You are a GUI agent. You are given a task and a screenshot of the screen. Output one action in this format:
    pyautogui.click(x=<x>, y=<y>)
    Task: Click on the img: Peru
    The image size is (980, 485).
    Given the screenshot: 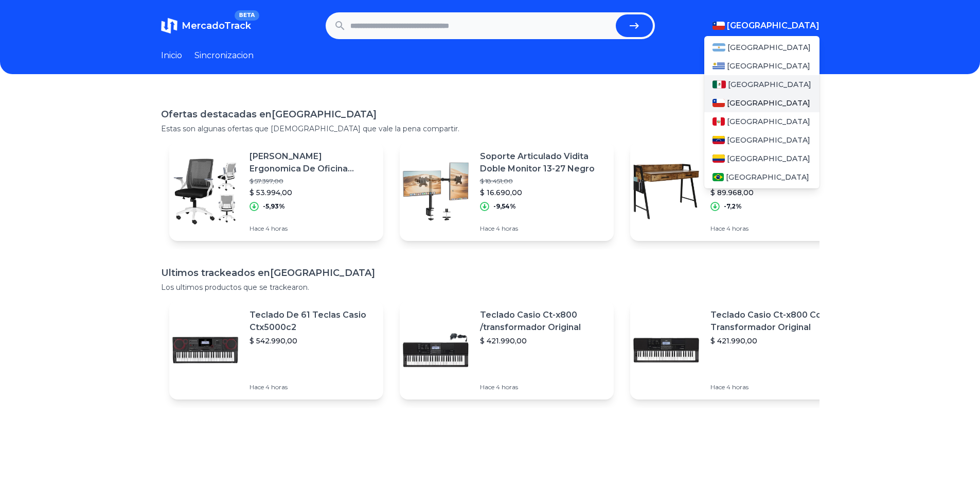 What is the action you would take?
    pyautogui.click(x=719, y=121)
    